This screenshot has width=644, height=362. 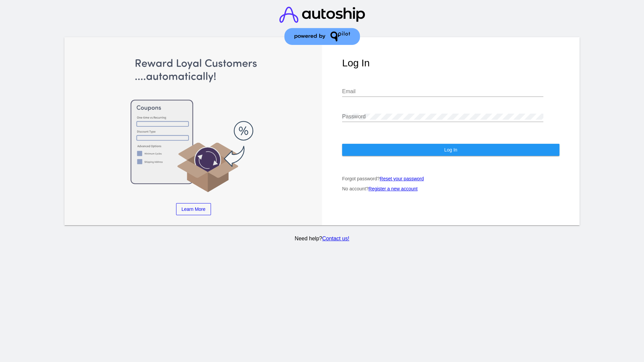 What do you see at coordinates (451, 150) in the screenshot?
I see `button: Log In` at bounding box center [451, 150].